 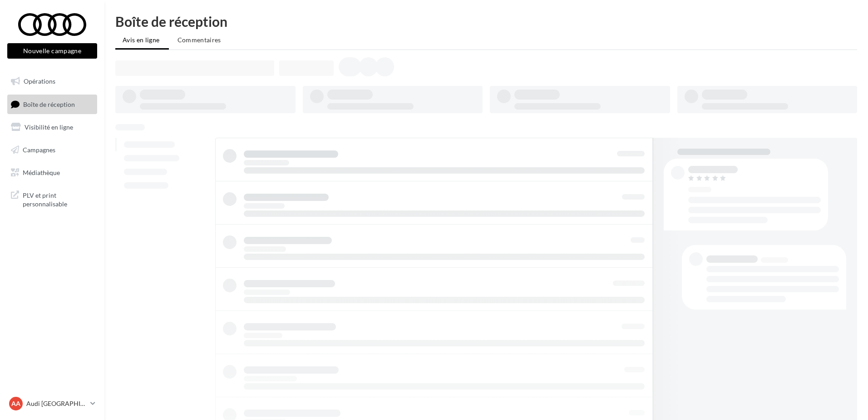 I want to click on span: Commentaires, so click(x=200, y=40).